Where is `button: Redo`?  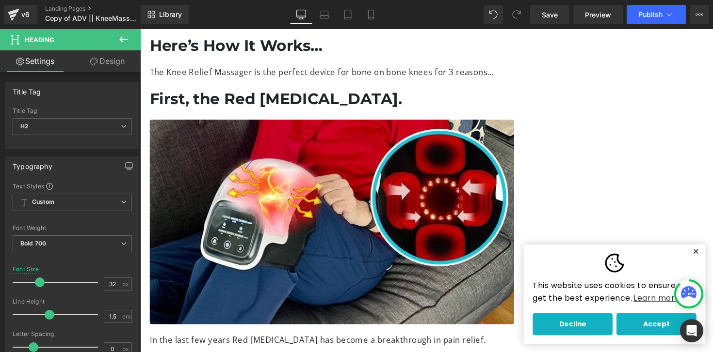 button: Redo is located at coordinates (516, 15).